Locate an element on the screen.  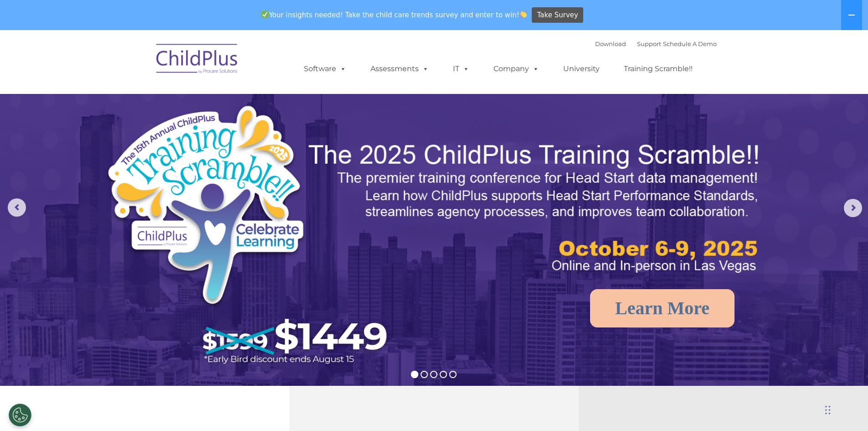
div: Chat Widget is located at coordinates (793, 381).